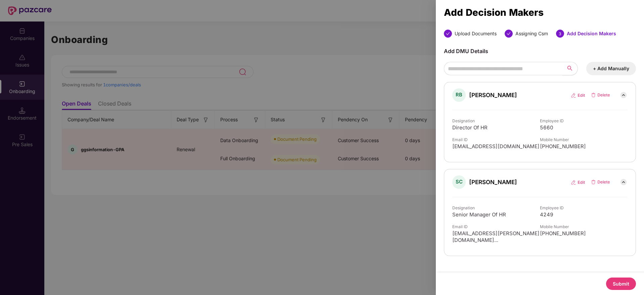  What do you see at coordinates (571, 68) in the screenshot?
I see `button: search` at bounding box center [571, 68].